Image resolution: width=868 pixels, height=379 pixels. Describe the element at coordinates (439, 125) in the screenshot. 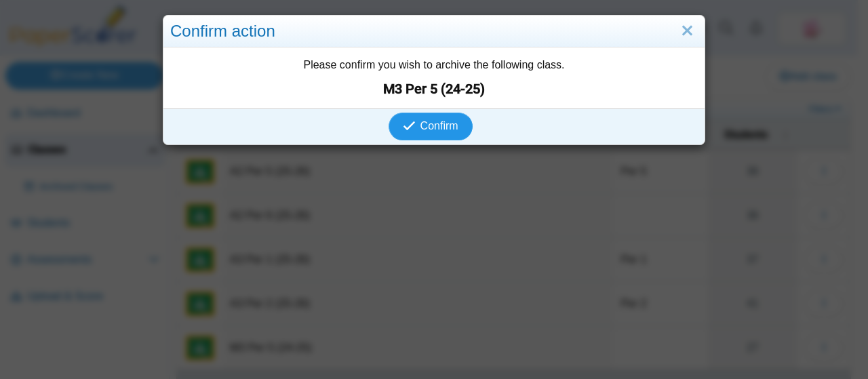

I see `span: Confirm` at that location.